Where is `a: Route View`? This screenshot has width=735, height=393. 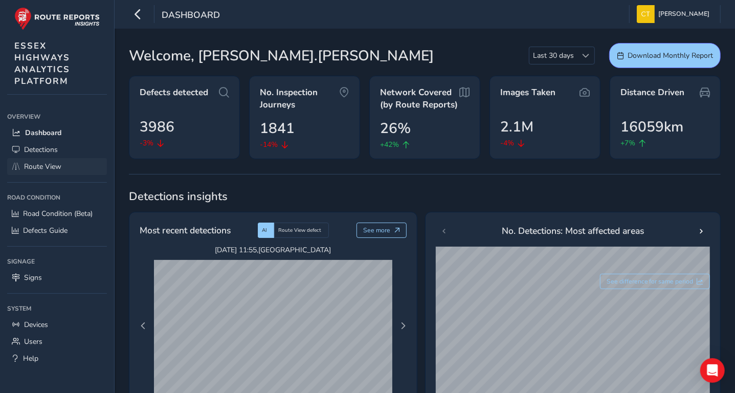 a: Route View is located at coordinates (57, 166).